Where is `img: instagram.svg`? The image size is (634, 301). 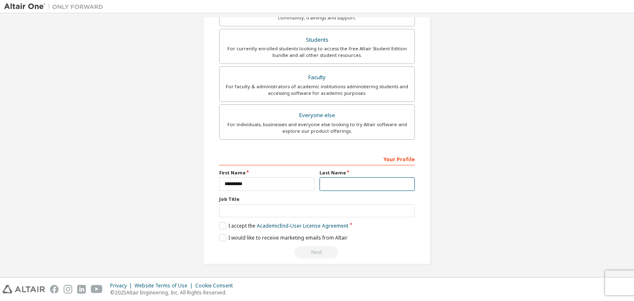
img: instagram.svg is located at coordinates (68, 289).